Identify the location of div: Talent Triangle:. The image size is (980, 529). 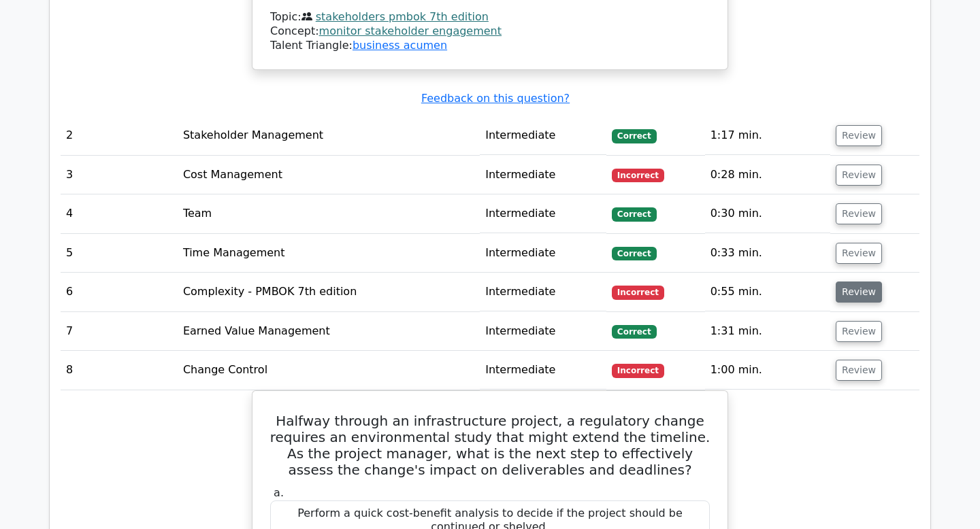
(490, 32).